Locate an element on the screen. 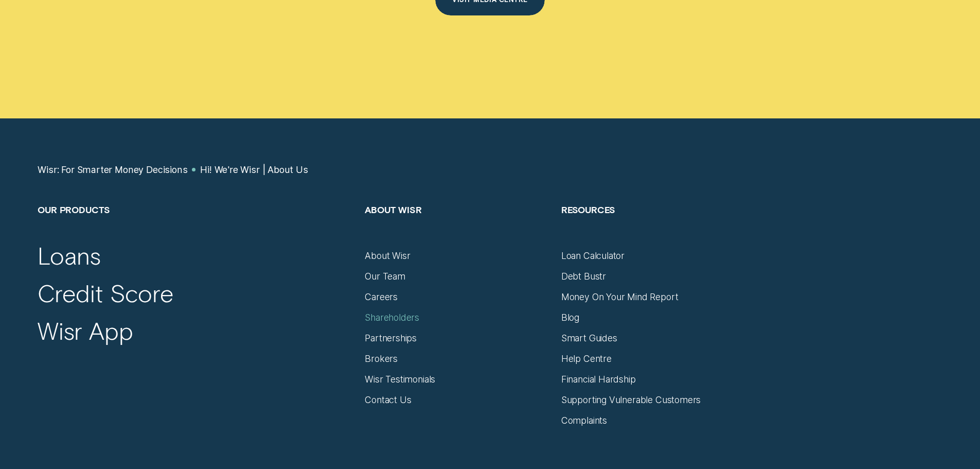 The width and height of the screenshot is (980, 469). div: Our Team is located at coordinates (385, 276).